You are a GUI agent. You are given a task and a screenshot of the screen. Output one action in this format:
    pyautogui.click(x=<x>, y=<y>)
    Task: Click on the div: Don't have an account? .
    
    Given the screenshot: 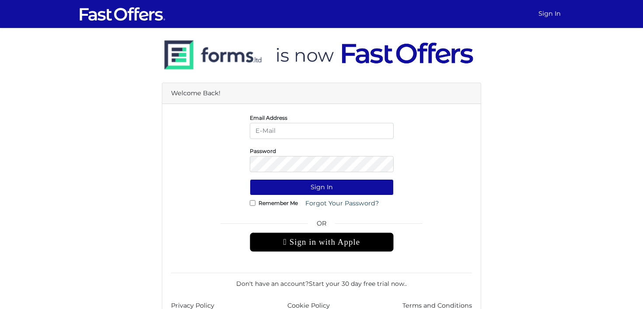 What is the action you would take?
    pyautogui.click(x=321, y=281)
    